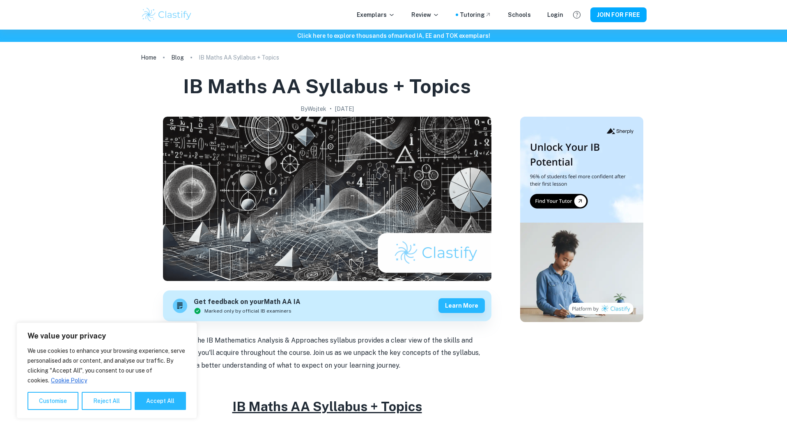 The height and width of the screenshot is (435, 787). What do you see at coordinates (247, 302) in the screenshot?
I see `h6: Get feedback on your Math AA IA` at bounding box center [247, 302].